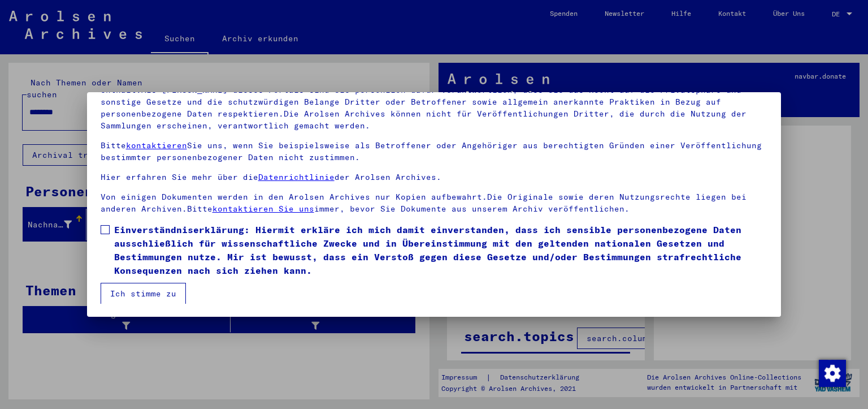 The height and width of the screenshot is (409, 868). I want to click on p: Bitte beachten Sie, dass dieses Portal über NS - Verfolgte sensible Daten zu identifizierten oder..., so click(434, 102).